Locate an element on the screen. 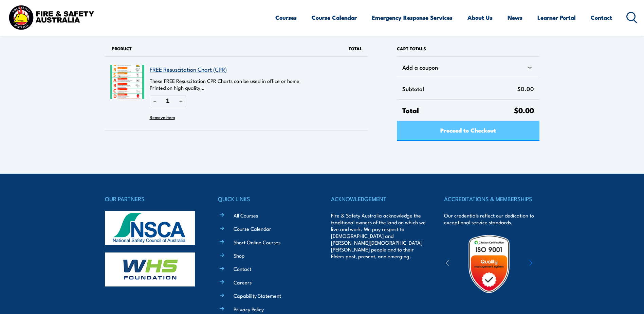 The image size is (644, 314). h4: ACCREDITATIONS & MEMBERSHIPS is located at coordinates (491, 199).